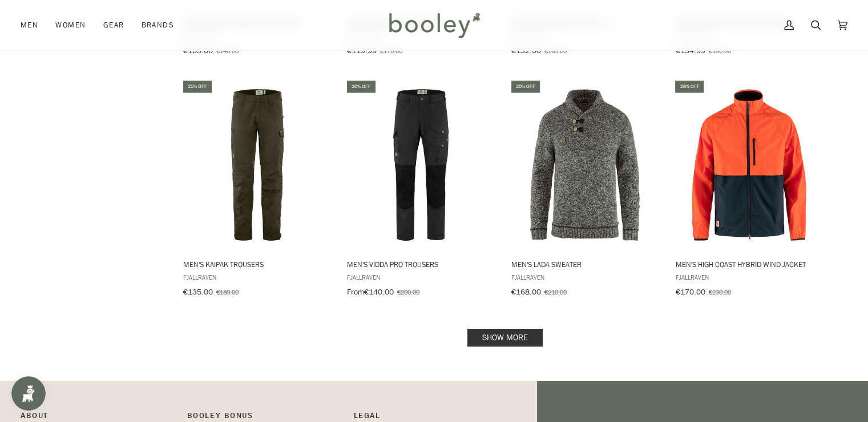 The image size is (868, 422). I want to click on a: Men's Lada Sweater, so click(585, 190).